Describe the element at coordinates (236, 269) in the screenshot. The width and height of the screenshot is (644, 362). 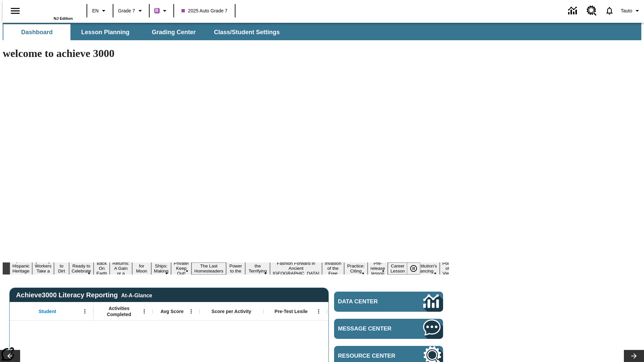
I see `button: Slide 11 Solar Power to the People` at that location.